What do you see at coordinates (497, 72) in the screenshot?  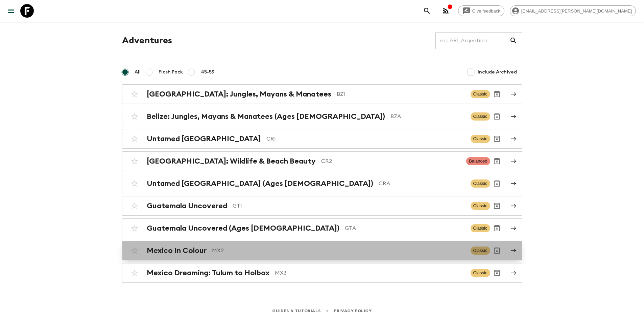 I see `span: Include Archived` at bounding box center [497, 72].